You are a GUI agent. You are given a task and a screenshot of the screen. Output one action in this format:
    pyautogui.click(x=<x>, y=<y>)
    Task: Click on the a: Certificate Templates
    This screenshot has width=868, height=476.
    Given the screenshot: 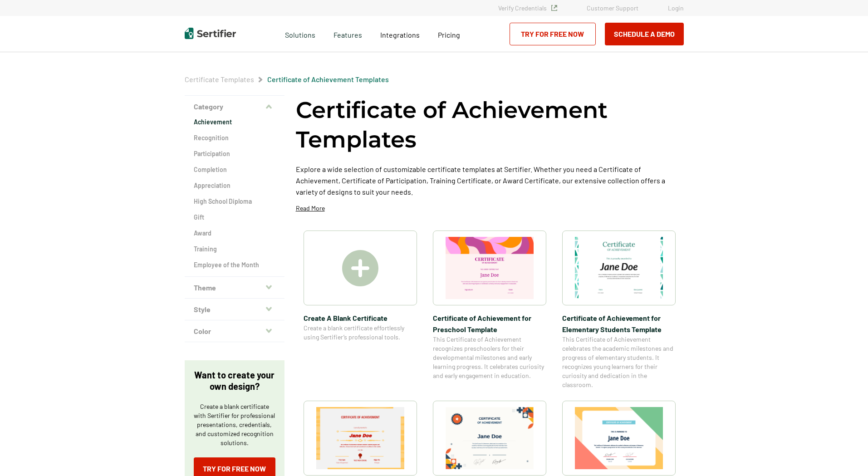 What is the action you would take?
    pyautogui.click(x=219, y=79)
    